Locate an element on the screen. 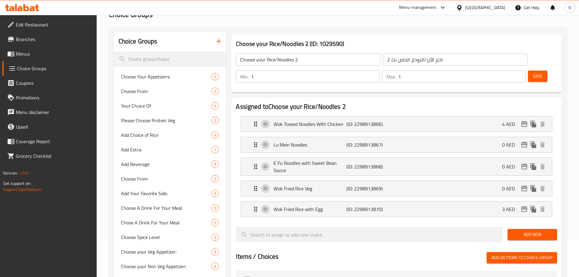  a: Coupons is located at coordinates (50, 83).